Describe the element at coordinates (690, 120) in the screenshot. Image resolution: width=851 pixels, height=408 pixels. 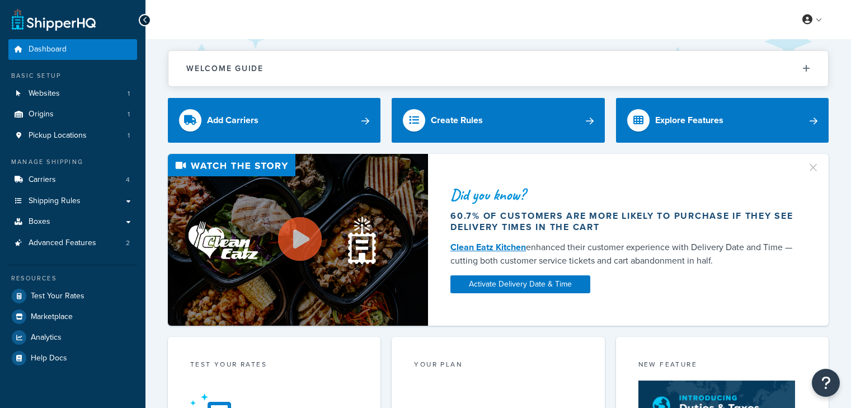
I see `div: Explore Features` at that location.